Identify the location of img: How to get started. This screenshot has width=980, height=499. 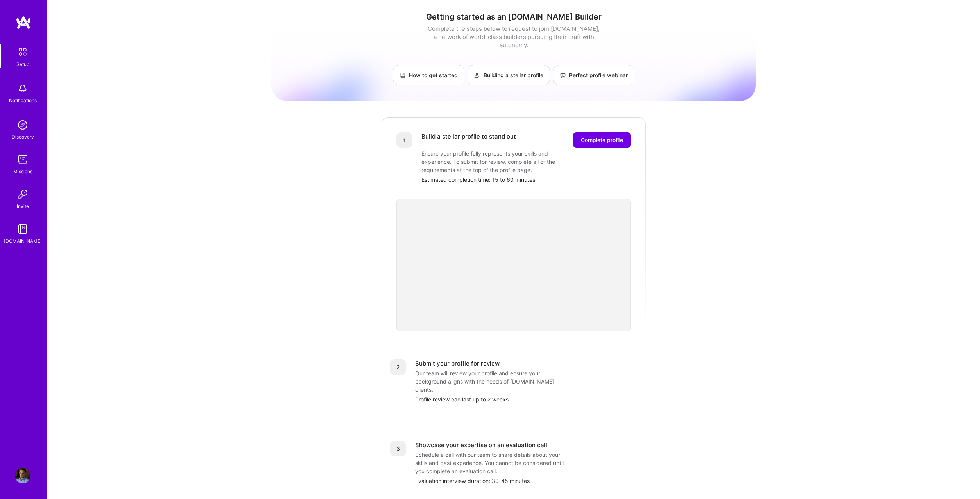
(403, 76).